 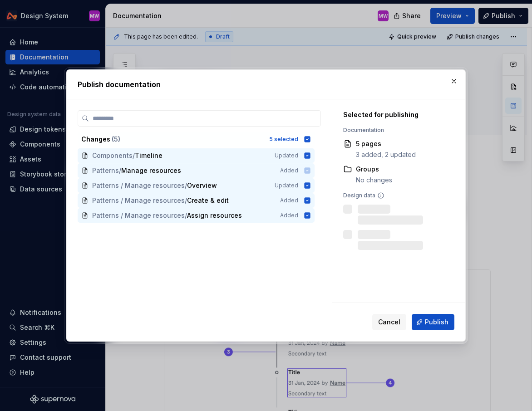 I want to click on span: Publish, so click(x=436, y=322).